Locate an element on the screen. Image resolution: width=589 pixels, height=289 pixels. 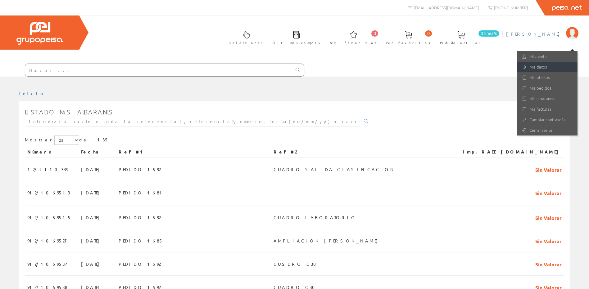
span: Selectores is located at coordinates (246, 43).